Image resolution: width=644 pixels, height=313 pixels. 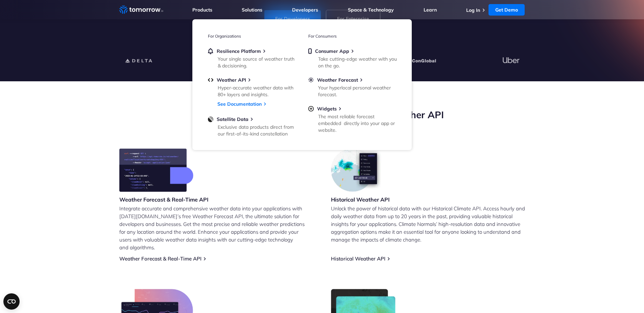 What do you see at coordinates (251, 87) in the screenshot?
I see `a: Weather APIHyper-accurate weather data with 80+ layers and insights.` at bounding box center [251, 87].